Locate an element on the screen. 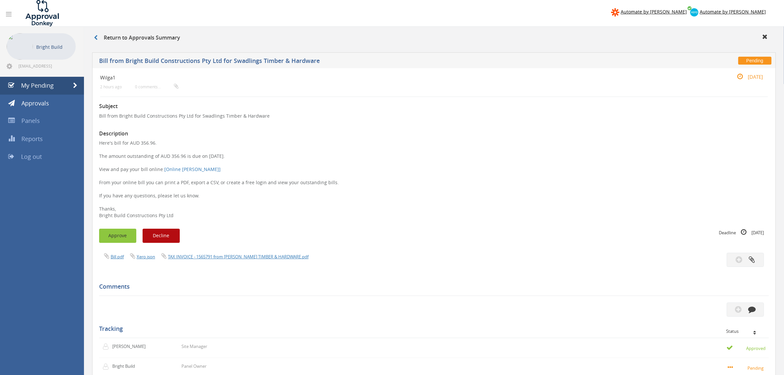 Image resolution: width=784 pixels, height=375 pixels. span: Panels is located at coordinates (31, 120).